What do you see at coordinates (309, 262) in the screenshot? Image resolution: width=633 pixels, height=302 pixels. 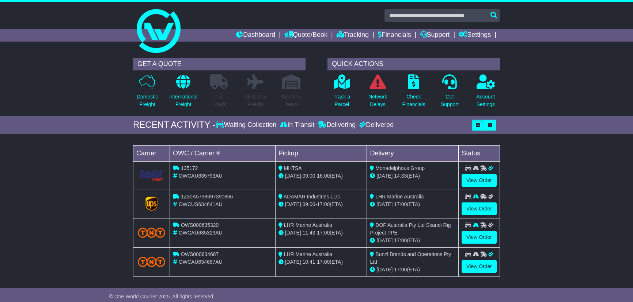 I see `span: 10:41` at bounding box center [309, 262].